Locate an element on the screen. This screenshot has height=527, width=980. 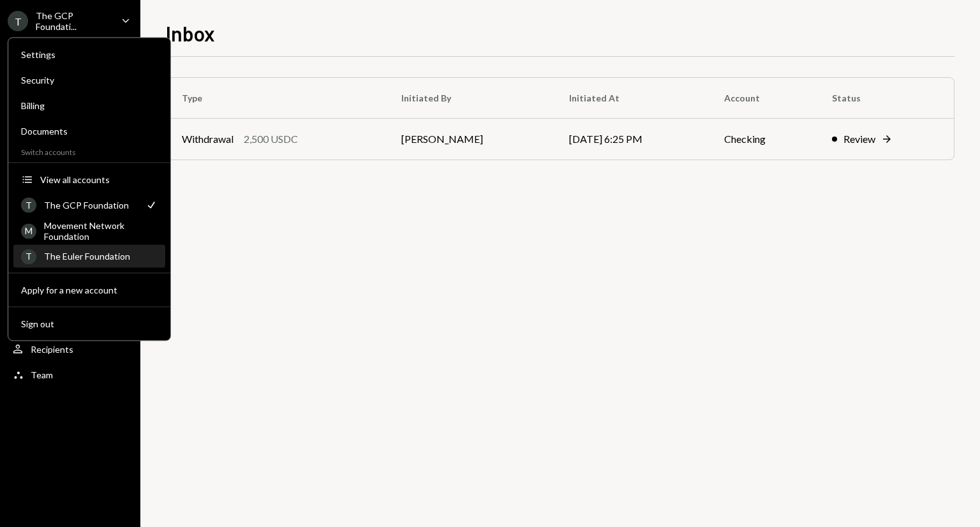
th: Type is located at coordinates (276, 98).